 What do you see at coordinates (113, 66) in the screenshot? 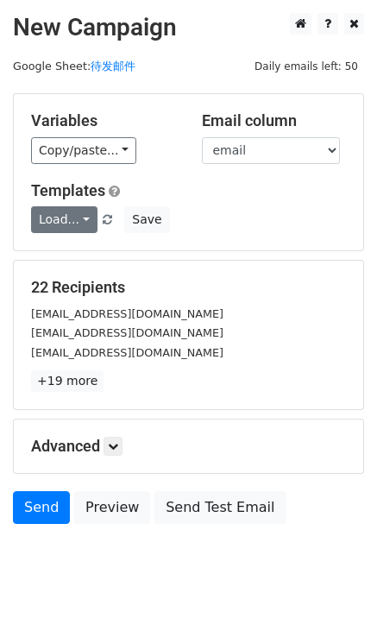
I see `a: 待发邮件` at bounding box center [113, 66].